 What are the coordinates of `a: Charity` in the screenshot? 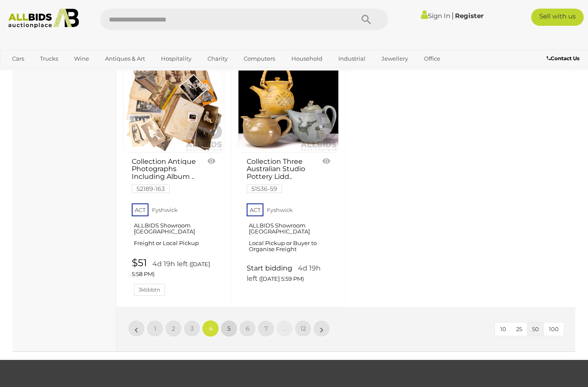 It's located at (217, 59).